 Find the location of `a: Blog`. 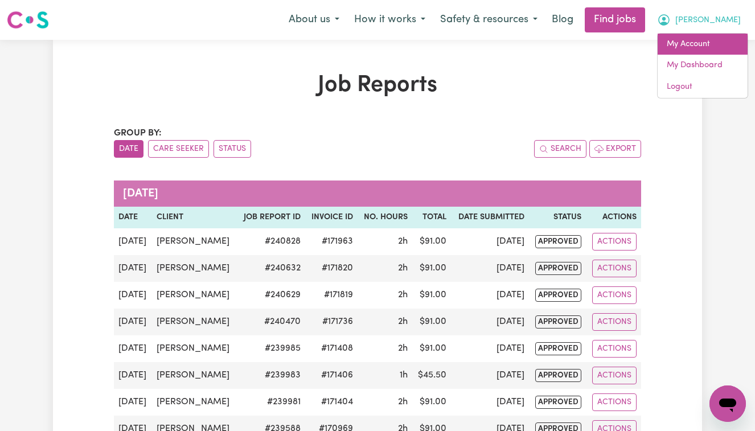

a: Blog is located at coordinates (563, 20).